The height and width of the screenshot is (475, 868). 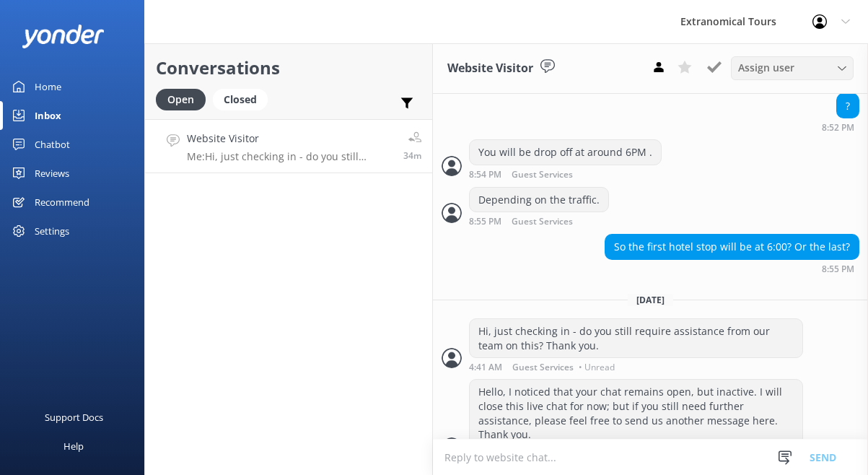 I want to click on strong: 8:54 PM, so click(x=485, y=175).